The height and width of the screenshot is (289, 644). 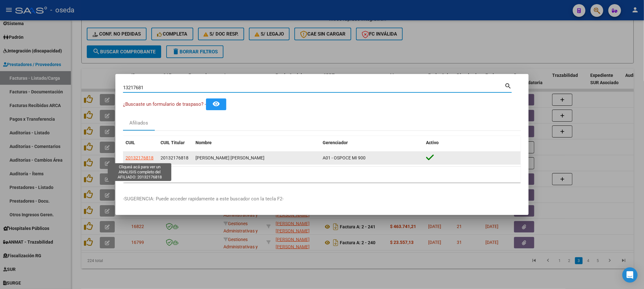 What do you see at coordinates (203, 143) in the screenshot?
I see `span: Nombre` at bounding box center [203, 143].